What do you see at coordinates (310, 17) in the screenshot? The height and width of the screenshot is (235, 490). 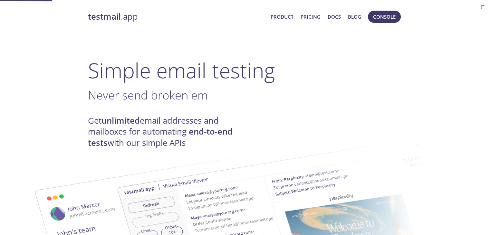 I see `a: Pricing` at bounding box center [310, 17].